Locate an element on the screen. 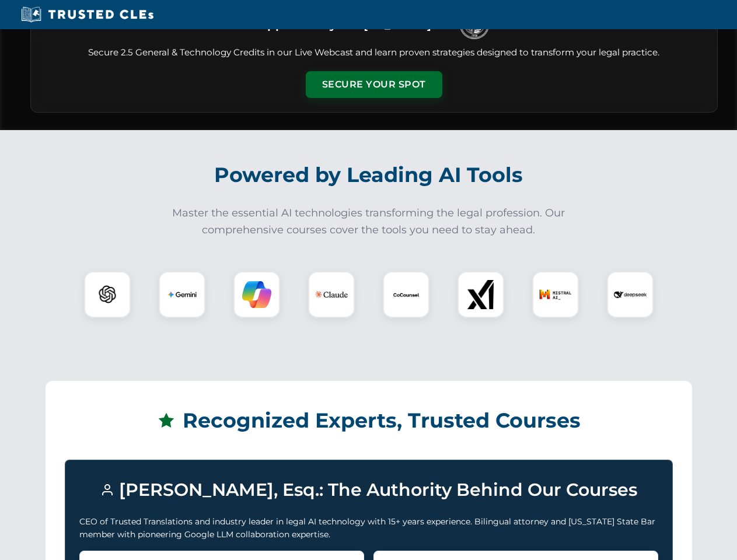  div: Mistral AI is located at coordinates (556, 294).